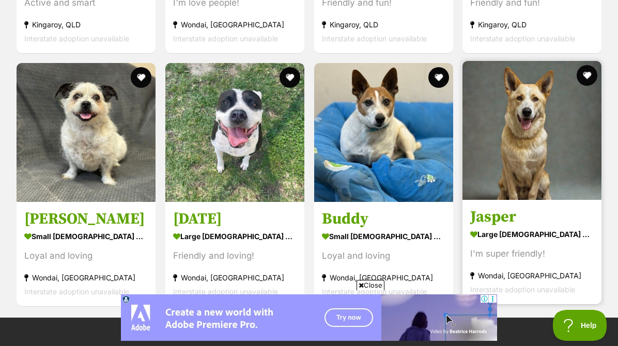 The image size is (618, 346). Describe the element at coordinates (531, 130) in the screenshot. I see `img: Jasper` at that location.